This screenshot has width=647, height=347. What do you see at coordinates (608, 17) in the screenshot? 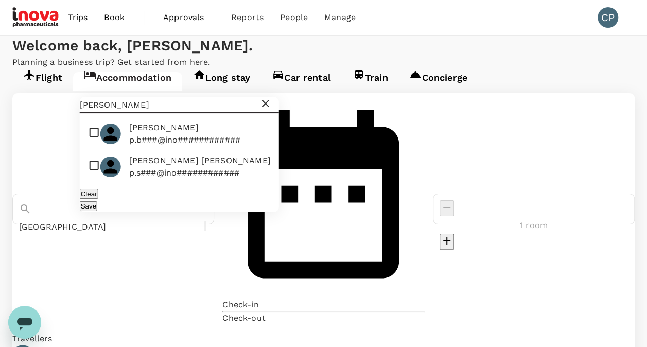
I see `div: CP` at bounding box center [608, 17].